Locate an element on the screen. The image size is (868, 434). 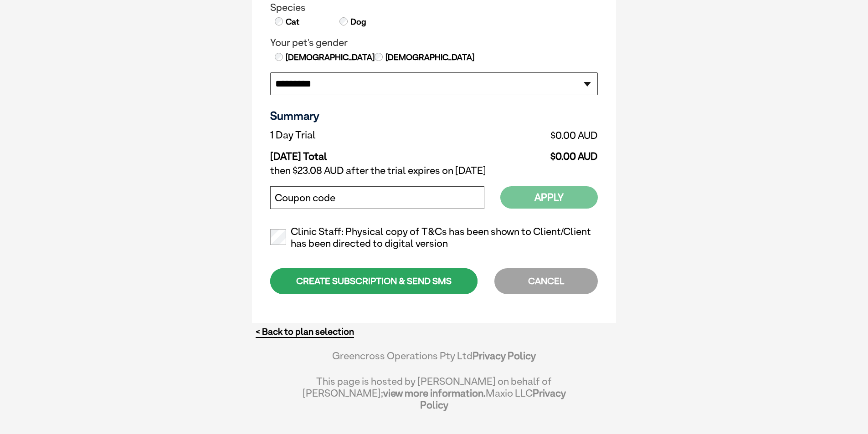
div: CANCEL is located at coordinates (546, 281).